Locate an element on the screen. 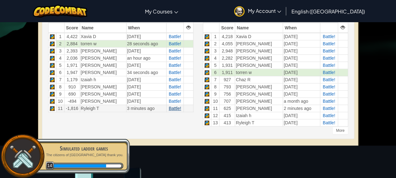 The width and height of the screenshot is (396, 178). a: CodeCombat logo is located at coordinates (60, 11).